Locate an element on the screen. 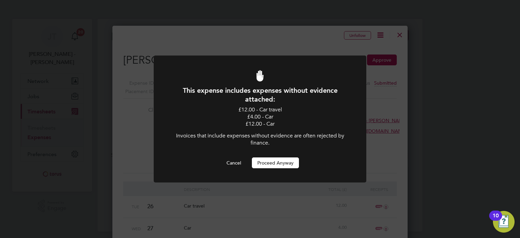 Image resolution: width=520 pixels, height=238 pixels. p: Invoices that include expenses without evidence are often rejected by finance. is located at coordinates (260, 140).